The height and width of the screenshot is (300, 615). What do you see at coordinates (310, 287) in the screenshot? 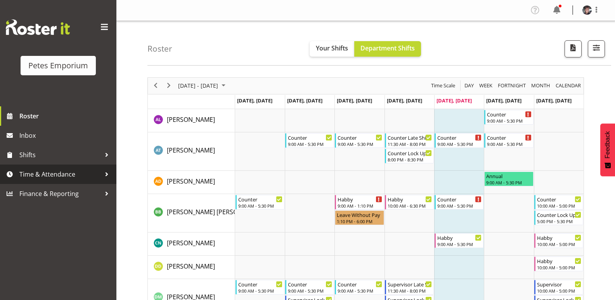
I see `div: David McAuley"s event - Counter Begin From Tuesday, August 19, 2025 at 9:00:00 AM GMT+12:00 Ends ...` at bounding box center [310, 287].